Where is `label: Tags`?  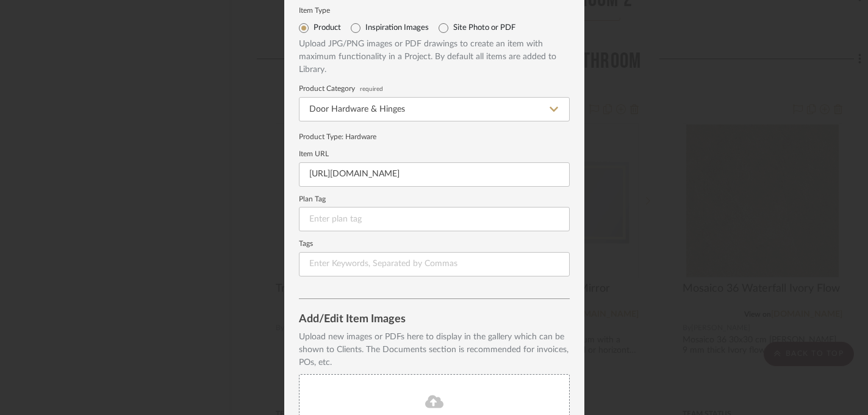 label: Tags is located at coordinates (434, 244).